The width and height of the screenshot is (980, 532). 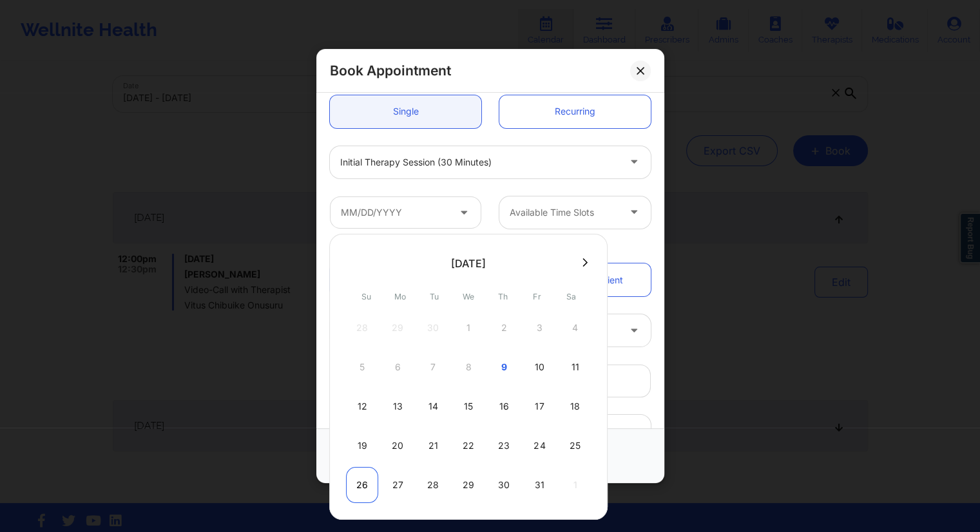 What do you see at coordinates (539, 446) in the screenshot?
I see `div: Fri Oct 24 2025` at bounding box center [539, 446].